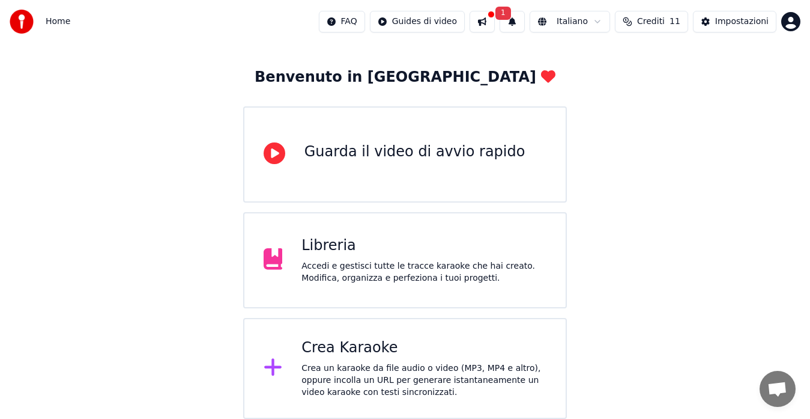 Image resolution: width=810 pixels, height=419 pixels. I want to click on button: Crediti11, so click(651, 22).